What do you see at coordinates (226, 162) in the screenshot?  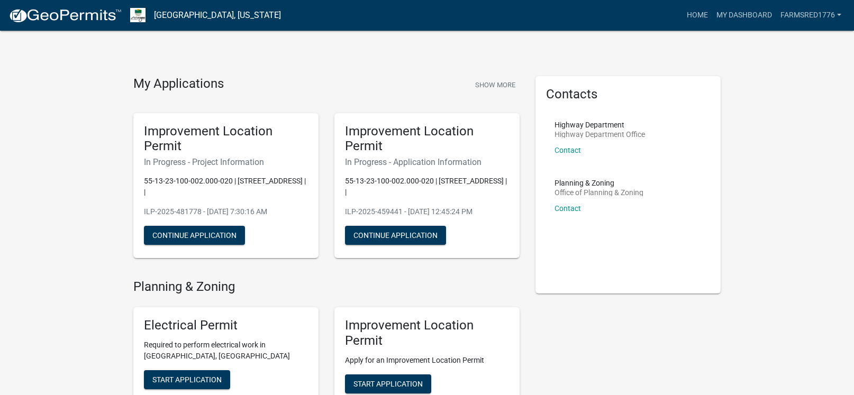 I see `h6: In Progress - Project Information` at bounding box center [226, 162].